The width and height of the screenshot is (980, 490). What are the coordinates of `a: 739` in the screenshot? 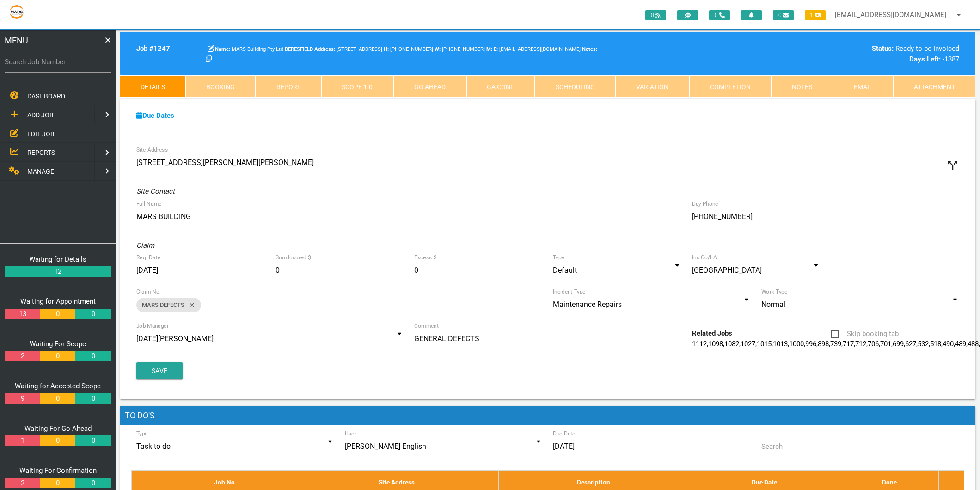 It's located at (836, 344).